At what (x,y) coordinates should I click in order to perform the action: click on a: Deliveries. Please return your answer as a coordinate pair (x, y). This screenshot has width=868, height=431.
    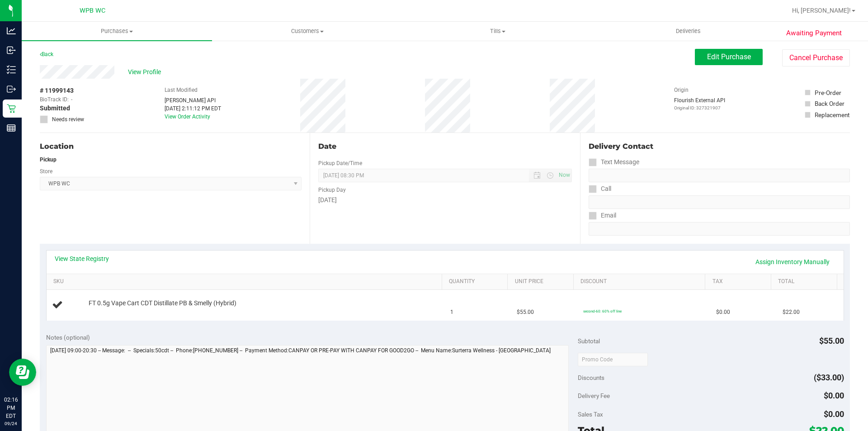
    Looking at the image, I should click on (688, 31).